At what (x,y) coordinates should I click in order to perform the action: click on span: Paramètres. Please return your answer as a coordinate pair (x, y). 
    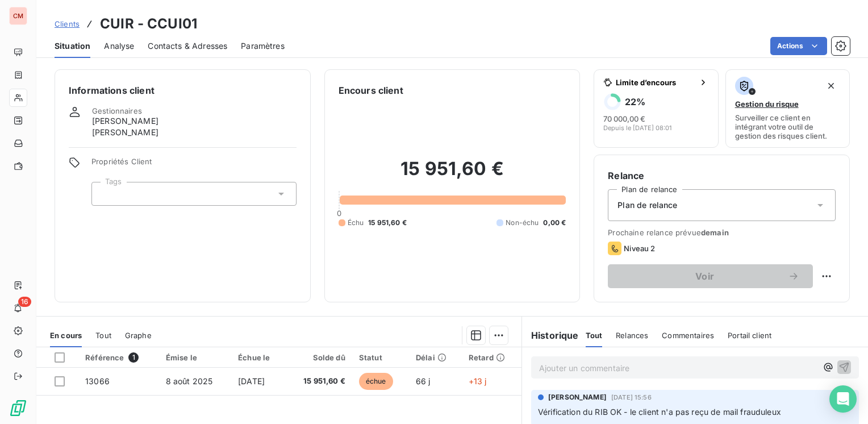
    Looking at the image, I should click on (263, 46).